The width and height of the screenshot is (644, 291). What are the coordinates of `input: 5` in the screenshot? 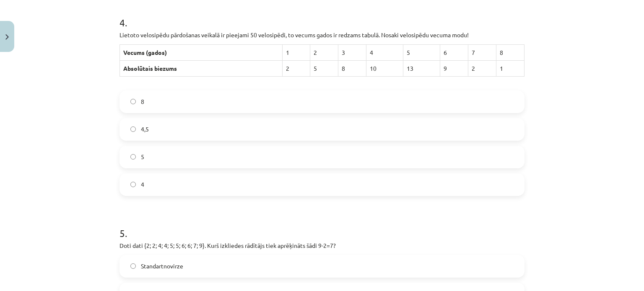 It's located at (133, 156).